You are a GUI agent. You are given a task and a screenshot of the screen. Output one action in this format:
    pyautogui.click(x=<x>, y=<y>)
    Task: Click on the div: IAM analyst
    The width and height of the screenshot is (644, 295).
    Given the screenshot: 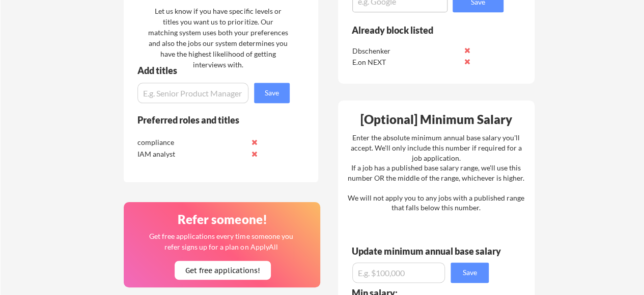 What is the action you would take?
    pyautogui.click(x=191, y=154)
    